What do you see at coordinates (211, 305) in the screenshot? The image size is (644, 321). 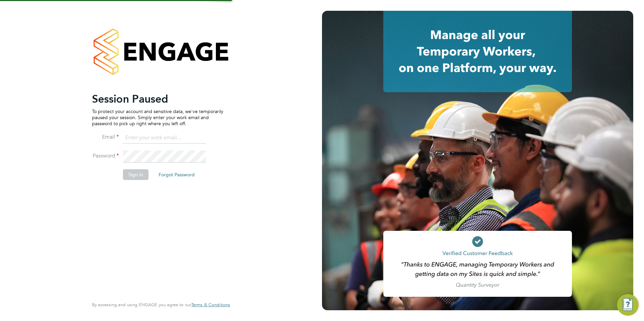 I see `a: Terms & Conditions` at bounding box center [211, 305].